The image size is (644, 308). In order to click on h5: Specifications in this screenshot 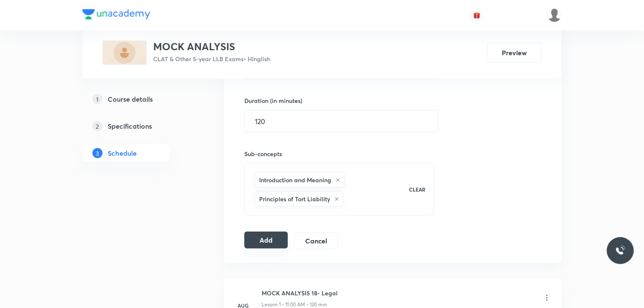, I will do `click(129, 126)`.